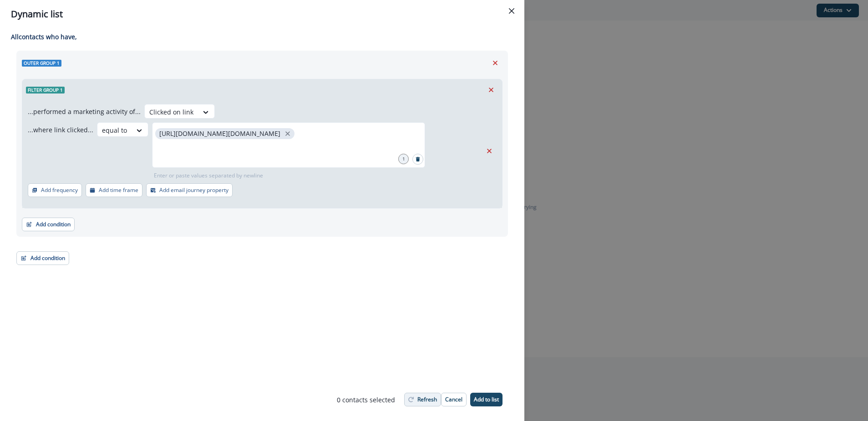 The image size is (868, 421). Describe the element at coordinates (59, 190) in the screenshot. I see `p: Add frequency` at that location.